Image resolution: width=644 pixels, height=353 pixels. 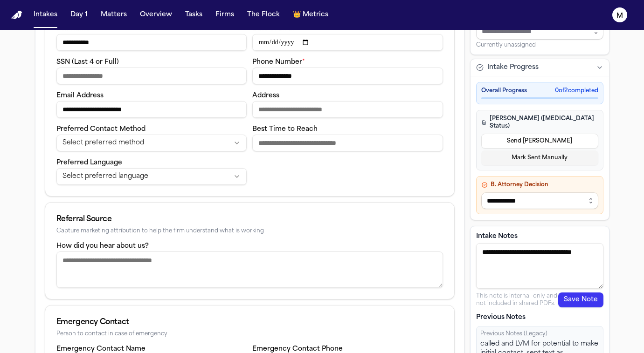 What do you see at coordinates (539, 68) in the screenshot?
I see `button: Intake Progress` at bounding box center [539, 68].